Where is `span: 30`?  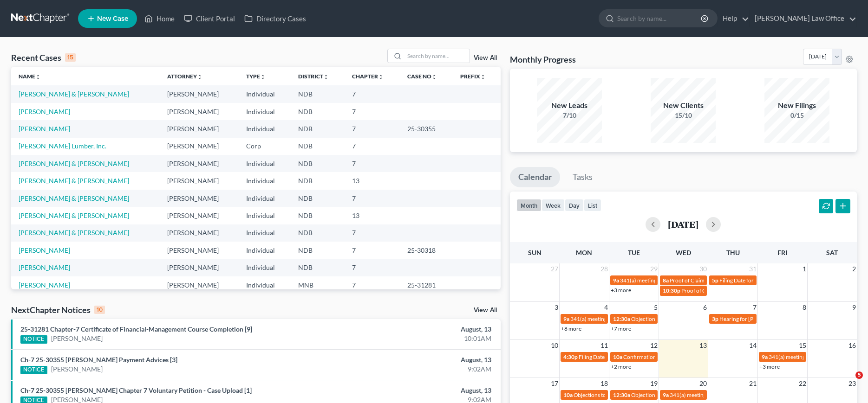 span: 30 is located at coordinates (703, 269).